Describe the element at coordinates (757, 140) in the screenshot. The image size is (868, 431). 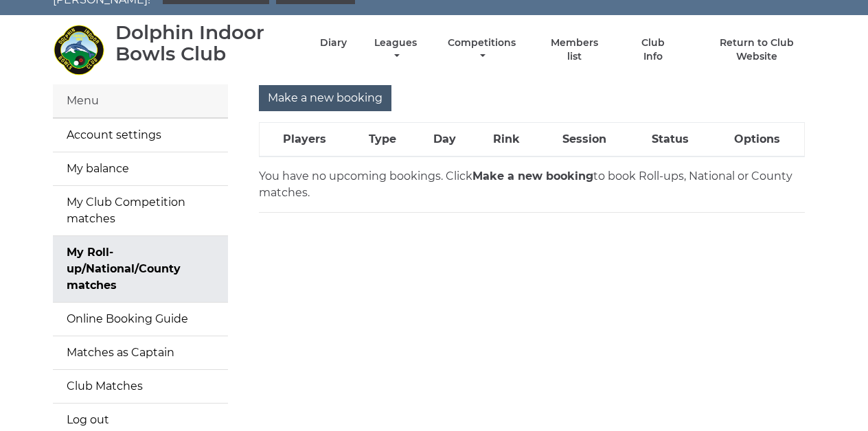
I see `th: Options` at that location.